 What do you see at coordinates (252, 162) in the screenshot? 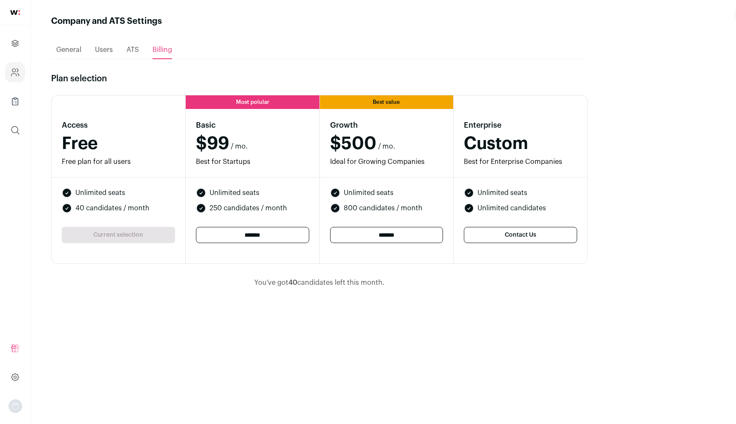
I see `div: Best for Startups` at bounding box center [252, 162].